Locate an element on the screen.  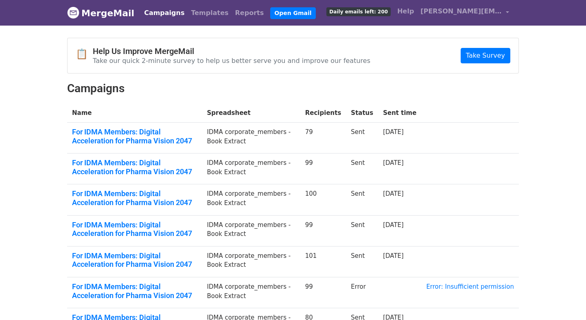
a: Help is located at coordinates (405, 11).